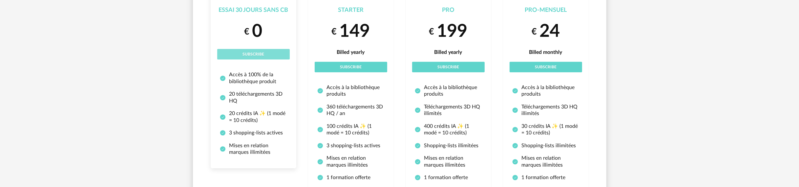 The height and width of the screenshot is (187, 799). What do you see at coordinates (253, 97) in the screenshot?
I see `li: 20 téléchargements 3D HQ` at bounding box center [253, 97].